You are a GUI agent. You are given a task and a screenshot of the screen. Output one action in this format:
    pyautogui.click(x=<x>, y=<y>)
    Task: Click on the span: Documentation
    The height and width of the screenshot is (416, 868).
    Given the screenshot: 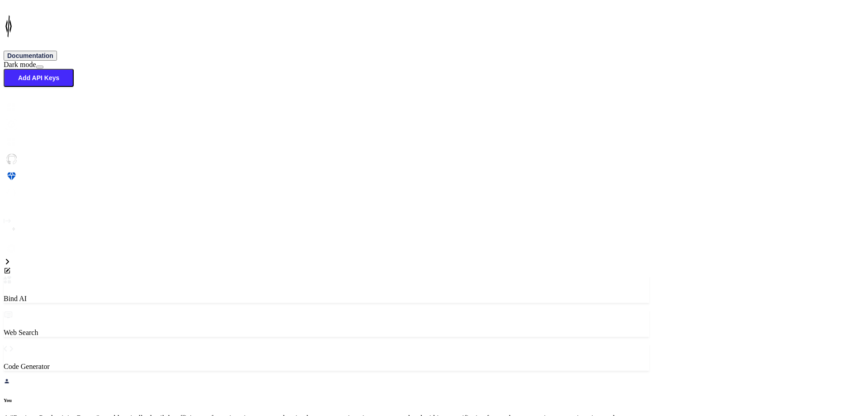 What is the action you would take?
    pyautogui.click(x=30, y=56)
    